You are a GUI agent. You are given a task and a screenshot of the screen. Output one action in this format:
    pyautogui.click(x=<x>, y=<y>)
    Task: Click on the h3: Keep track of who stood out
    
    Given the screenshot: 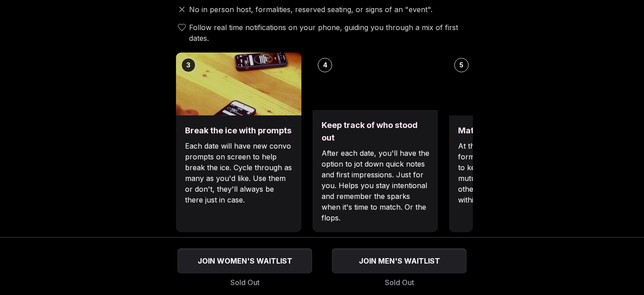 What is the action you would take?
    pyautogui.click(x=376, y=132)
    